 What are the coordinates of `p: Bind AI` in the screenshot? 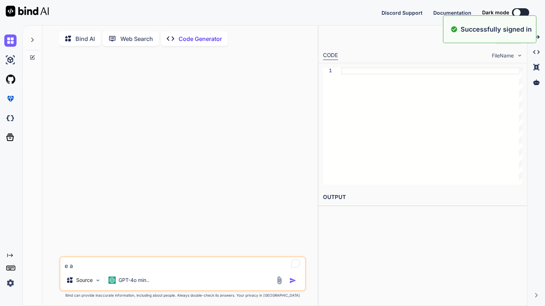 It's located at (85, 39).